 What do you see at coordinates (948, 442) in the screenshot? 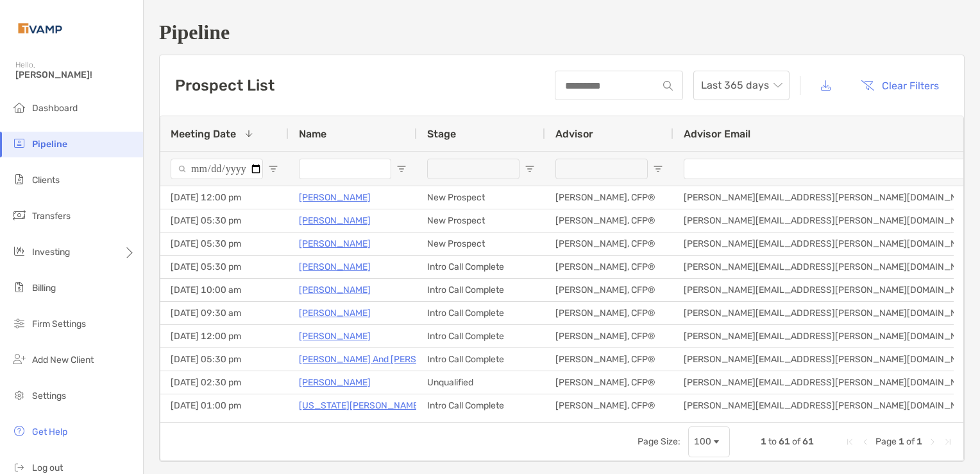
I see `div: Last Page` at bounding box center [948, 442].